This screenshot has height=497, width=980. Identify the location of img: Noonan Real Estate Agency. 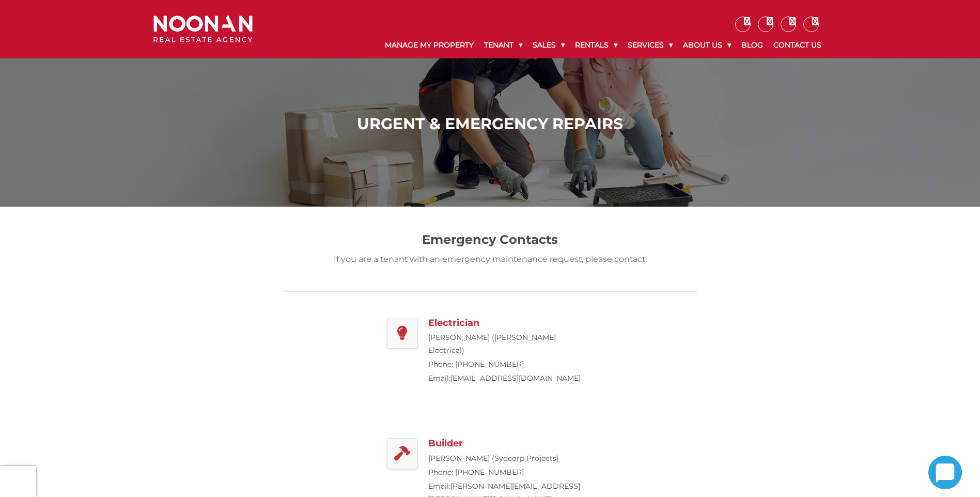
(203, 29).